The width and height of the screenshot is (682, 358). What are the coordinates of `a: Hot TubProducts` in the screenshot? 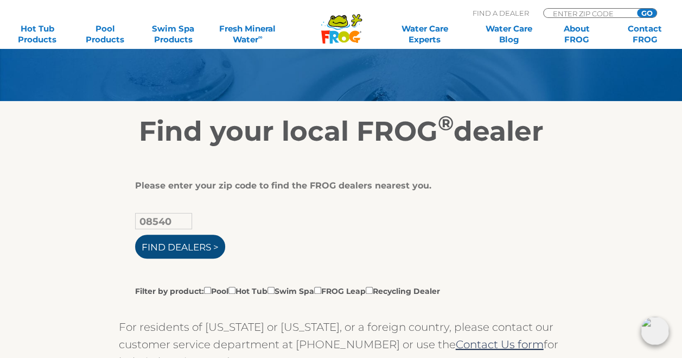 It's located at (37, 34).